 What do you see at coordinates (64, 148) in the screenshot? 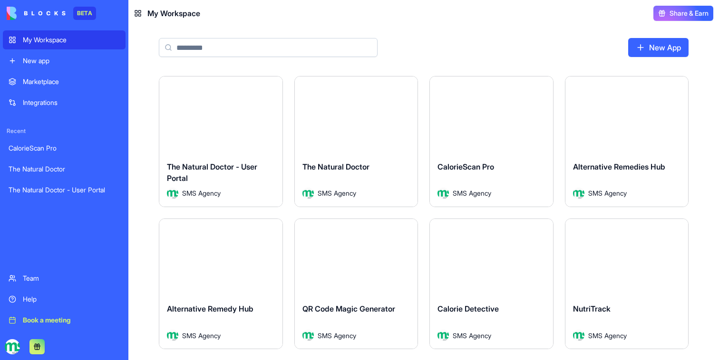
I see `div: CalorieScan Pro` at bounding box center [64, 148].